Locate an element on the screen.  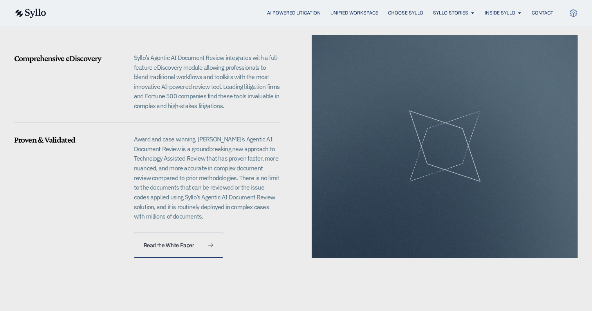
a: AI Powered Litigation is located at coordinates (294, 13).